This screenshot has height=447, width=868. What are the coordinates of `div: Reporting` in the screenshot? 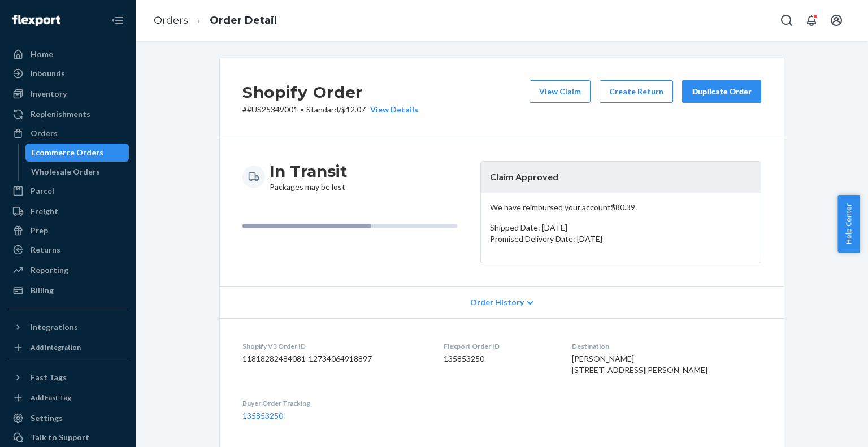 It's located at (49, 270).